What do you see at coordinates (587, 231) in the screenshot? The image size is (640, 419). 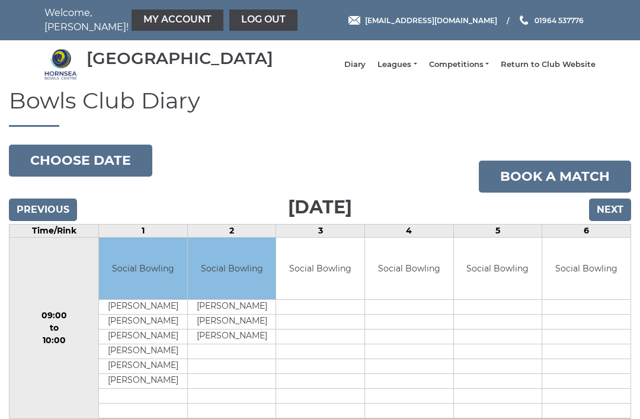 I see `td: 6` at bounding box center [587, 231].